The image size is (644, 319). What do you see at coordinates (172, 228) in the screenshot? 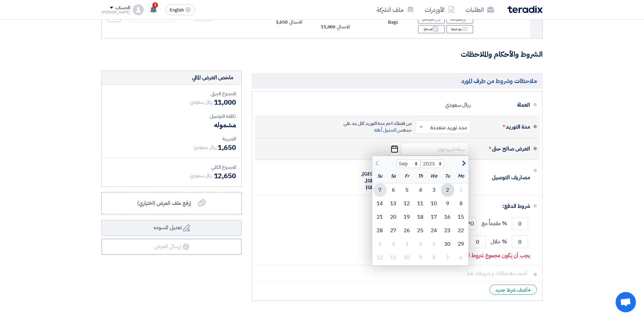
I see `button: تعديل المسوده` at bounding box center [172, 228].